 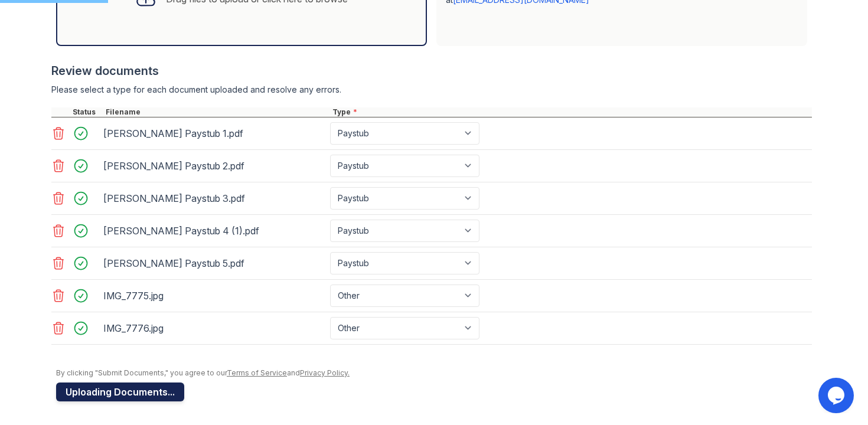 I want to click on button: Uploading Documents..., so click(x=120, y=392).